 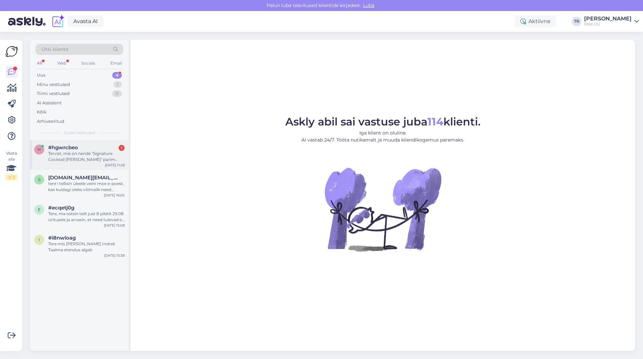 What do you see at coordinates (39, 179) in the screenshot?
I see `span: s` at bounding box center [39, 179].